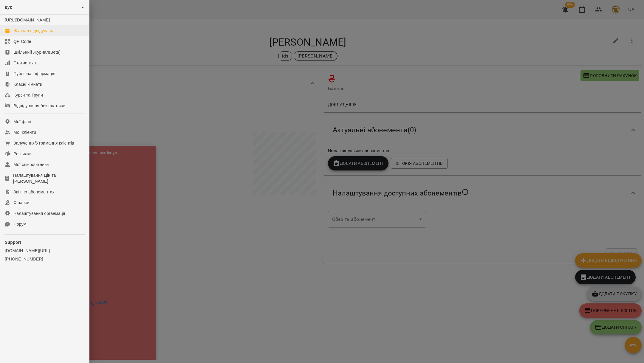 This screenshot has width=644, height=363. What do you see at coordinates (34, 192) in the screenshot?
I see `div: Звіт по абонементах` at bounding box center [34, 192].